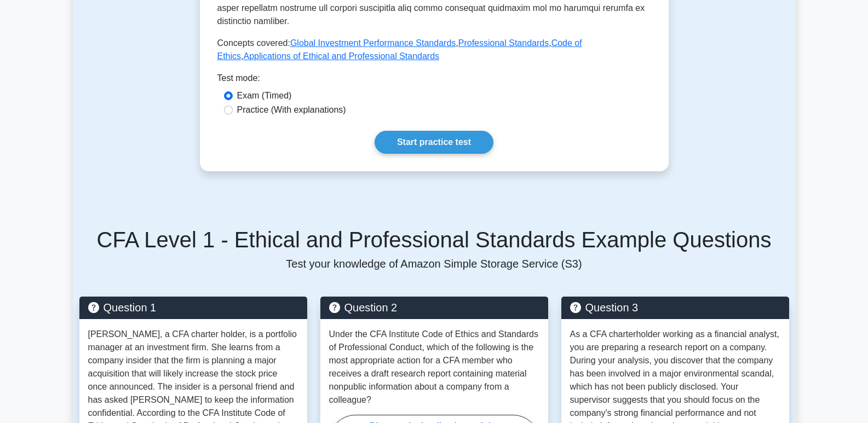  I want to click on p: Test your knowledge of Amazon Simple Storage Service (S3), so click(434, 264).